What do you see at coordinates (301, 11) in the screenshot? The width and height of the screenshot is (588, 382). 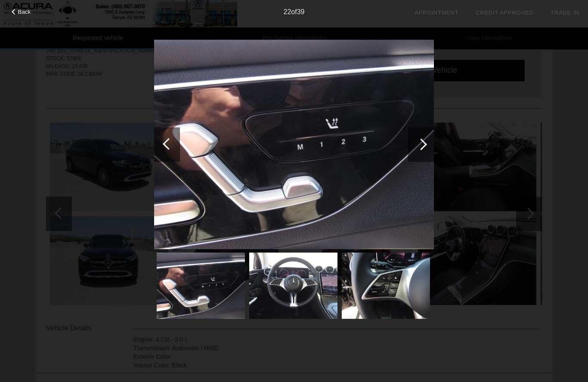 I see `span: 39` at bounding box center [301, 11].